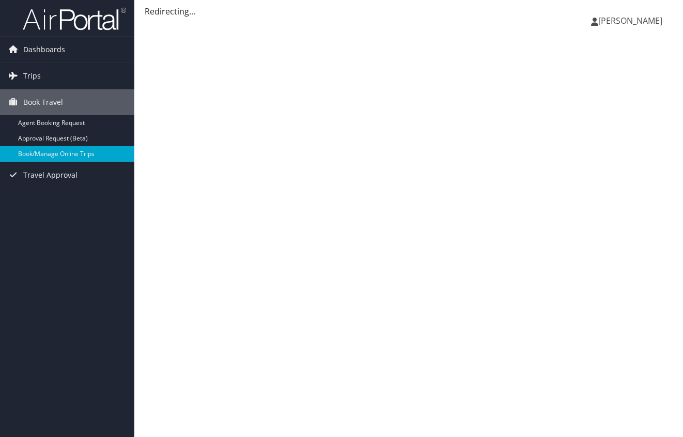 This screenshot has width=683, height=437. What do you see at coordinates (44, 50) in the screenshot?
I see `span: Dashboards` at bounding box center [44, 50].